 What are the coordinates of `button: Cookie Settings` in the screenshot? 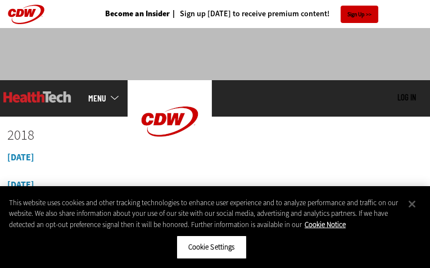 It's located at (211, 248).